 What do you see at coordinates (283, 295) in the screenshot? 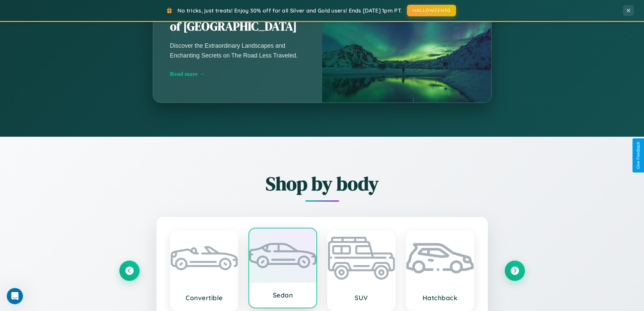
I see `h3: Sedan` at bounding box center [283, 295].